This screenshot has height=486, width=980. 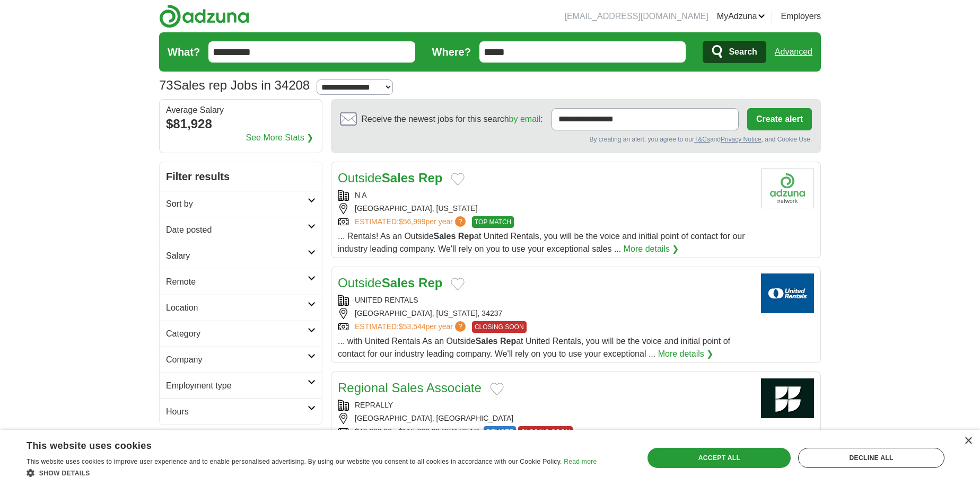 I want to click on span: TOP MATCH, so click(x=493, y=222).